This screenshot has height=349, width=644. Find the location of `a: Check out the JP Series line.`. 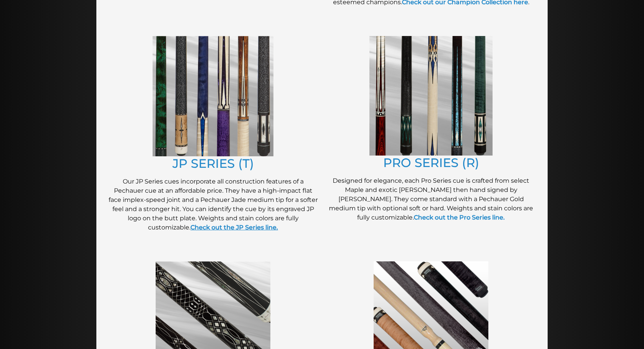

a: Check out the JP Series line. is located at coordinates (235, 227).